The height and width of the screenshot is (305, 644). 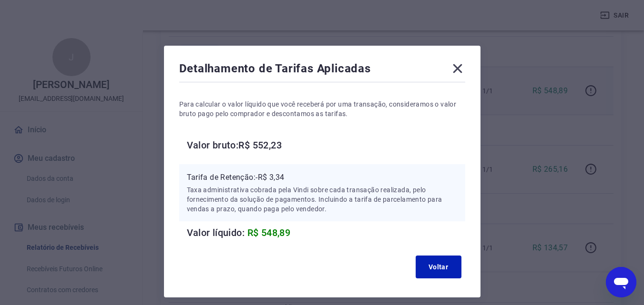 I want to click on h6: Valor bruto: R$ 552,23, so click(x=326, y=146).